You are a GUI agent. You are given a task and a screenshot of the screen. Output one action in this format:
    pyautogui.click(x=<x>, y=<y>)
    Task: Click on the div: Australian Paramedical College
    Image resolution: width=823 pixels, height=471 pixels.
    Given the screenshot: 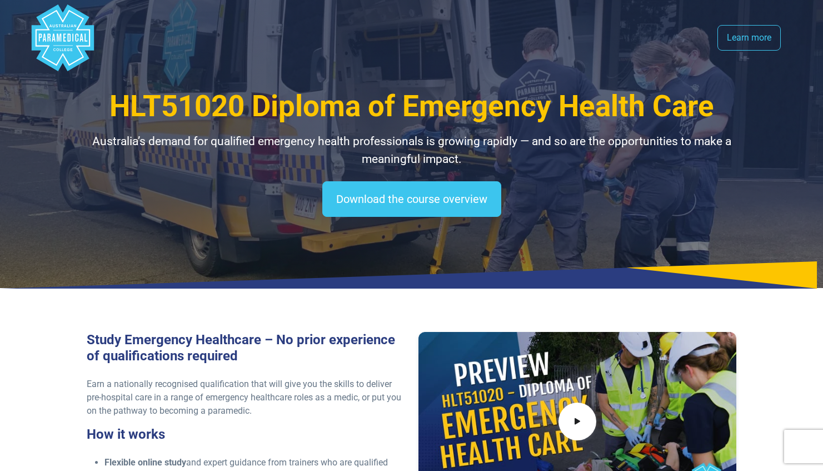 What is the action you would take?
    pyautogui.click(x=63, y=38)
    